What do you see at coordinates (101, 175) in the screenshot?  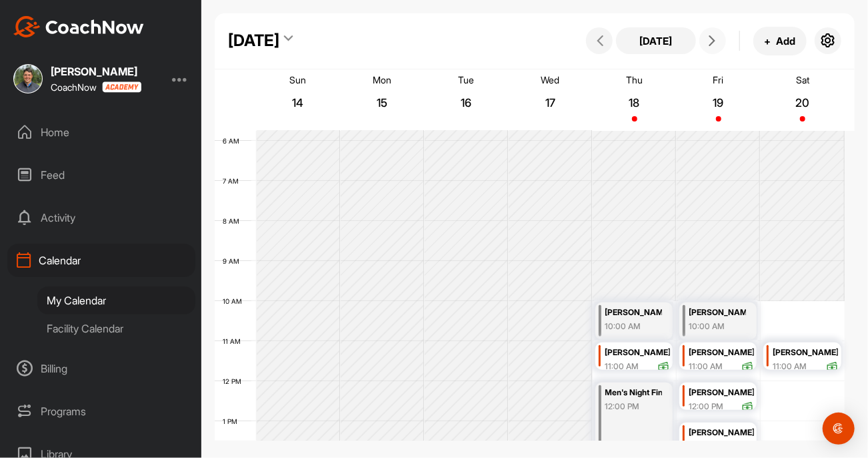 I see `div: Feed` at bounding box center [101, 175].